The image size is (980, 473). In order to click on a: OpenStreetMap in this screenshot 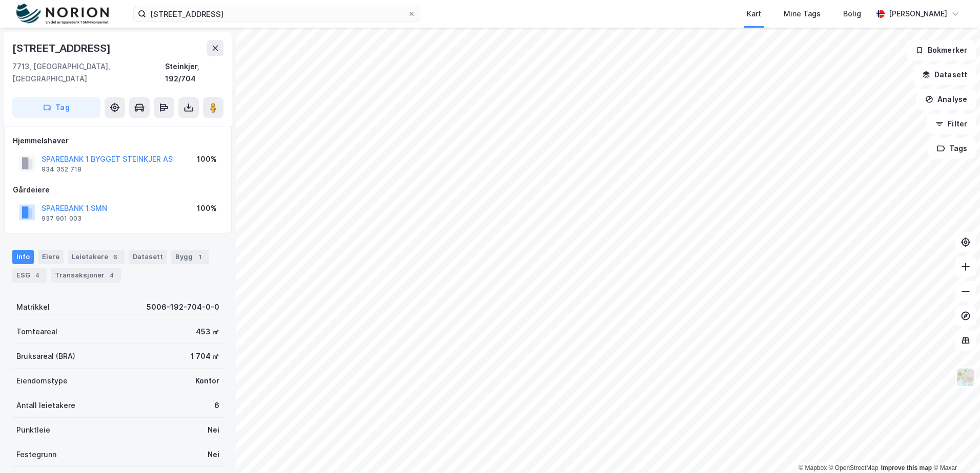, I will do `click(854, 468)`.